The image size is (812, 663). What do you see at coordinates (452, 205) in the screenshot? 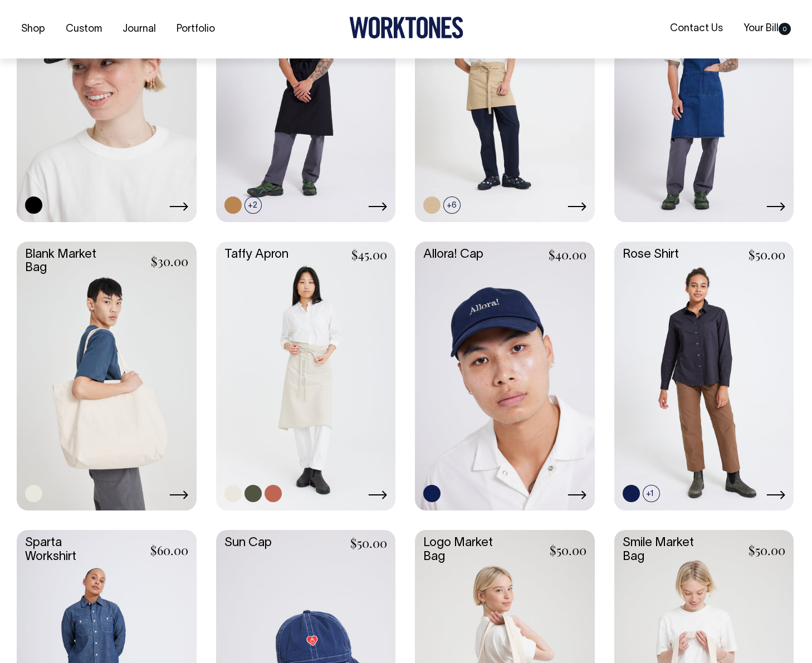
I see `span: +6` at bounding box center [452, 205].